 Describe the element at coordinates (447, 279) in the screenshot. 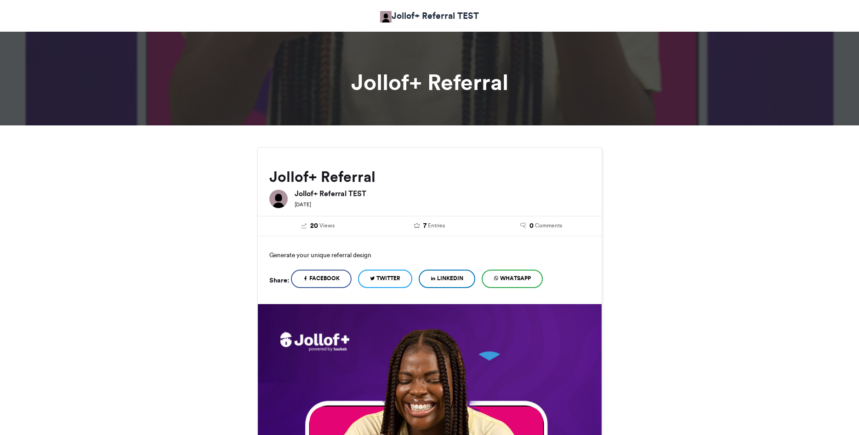

I see `a: LinkedIn` at that location.